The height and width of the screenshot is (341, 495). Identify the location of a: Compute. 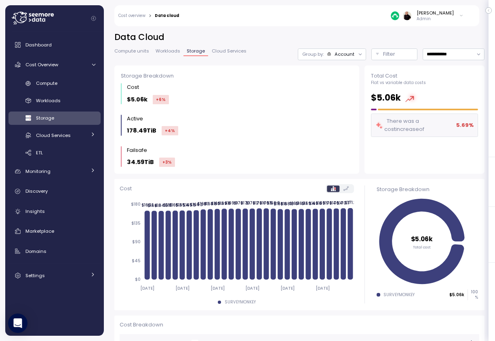
(55, 83).